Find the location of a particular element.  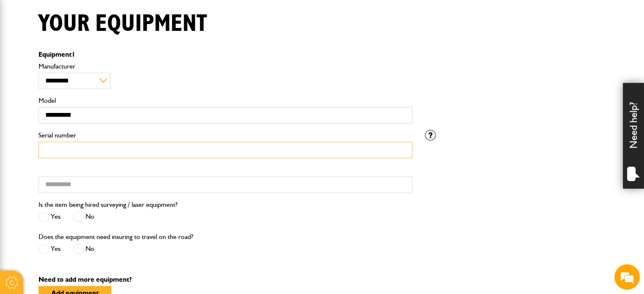

div: Minimize live chat window is located at coordinates (149, 14).